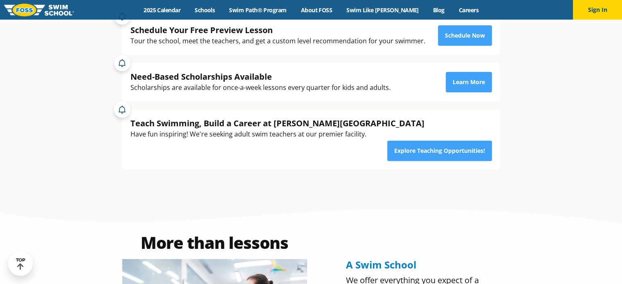 Image resolution: width=622 pixels, height=284 pixels. Describe the element at coordinates (381, 265) in the screenshot. I see `span: A Swim School` at that location.